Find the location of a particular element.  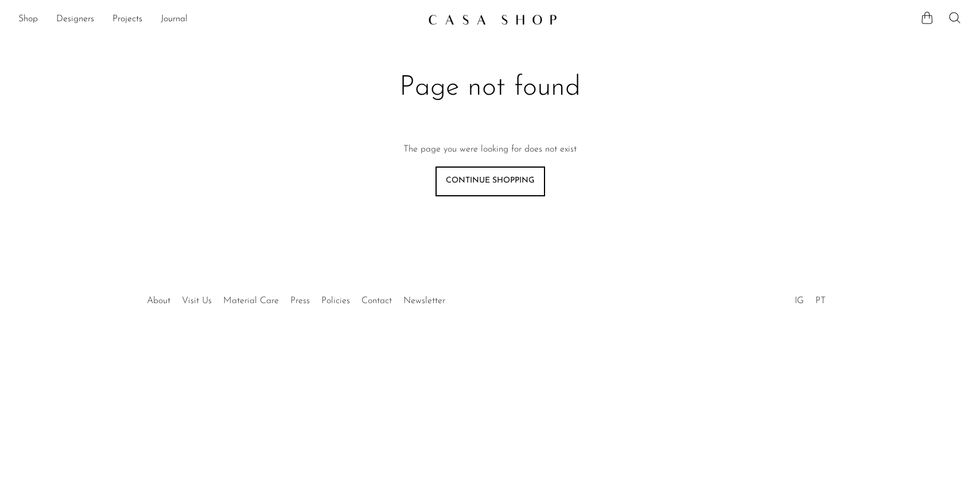

a: IG is located at coordinates (799, 300).